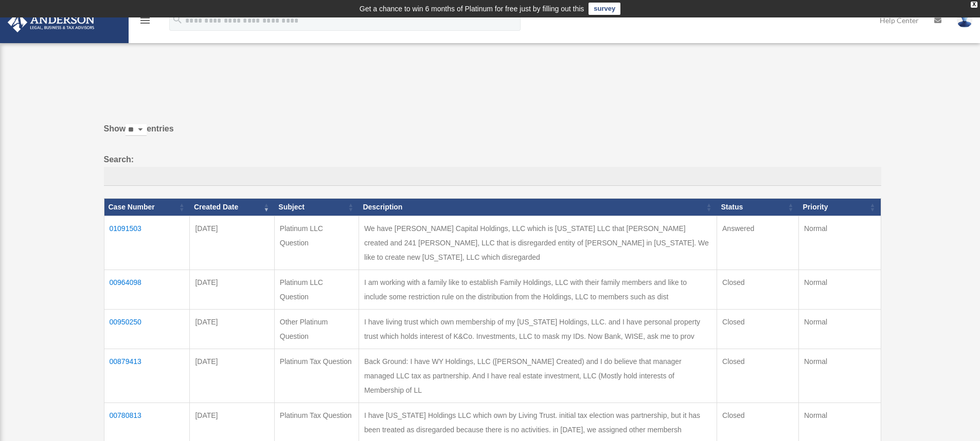  I want to click on a: menu, so click(145, 22).